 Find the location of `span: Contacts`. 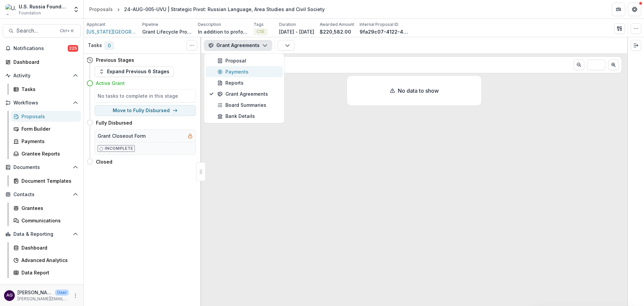

span: Contacts is located at coordinates (42, 194).